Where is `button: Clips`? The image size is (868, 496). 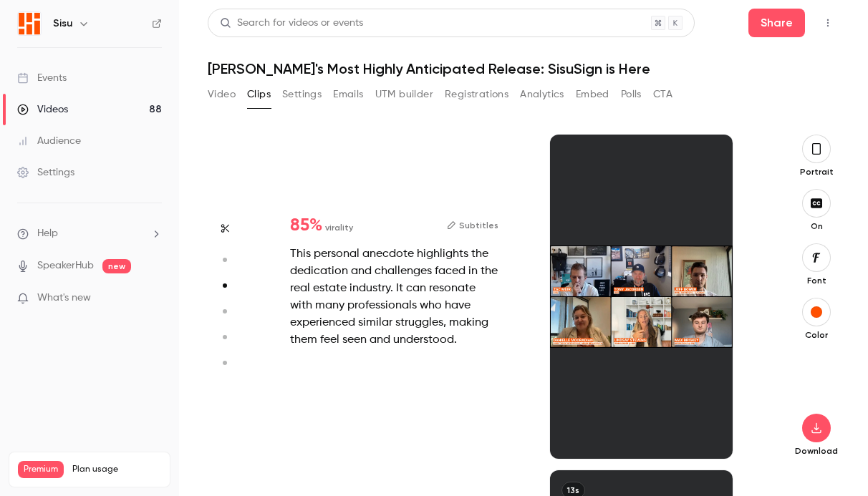 button: Clips is located at coordinates (258, 95).